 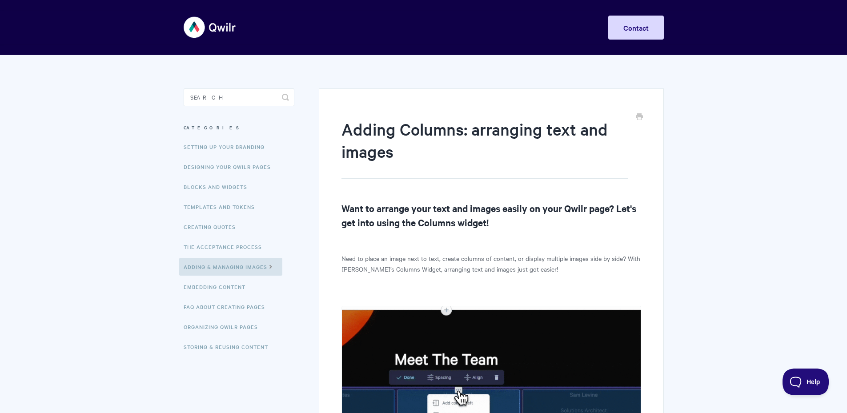 What do you see at coordinates (227, 147) in the screenshot?
I see `a: Setting up your Branding` at bounding box center [227, 147].